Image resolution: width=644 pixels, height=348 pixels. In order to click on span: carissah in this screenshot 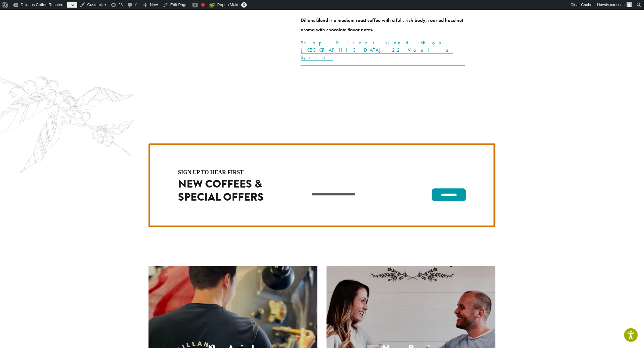, I will do `click(617, 5)`.